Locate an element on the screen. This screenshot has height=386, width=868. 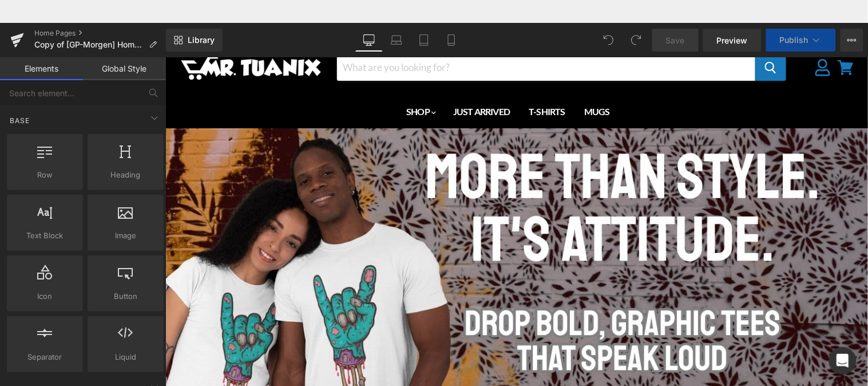
span: Heading is located at coordinates (125, 175).